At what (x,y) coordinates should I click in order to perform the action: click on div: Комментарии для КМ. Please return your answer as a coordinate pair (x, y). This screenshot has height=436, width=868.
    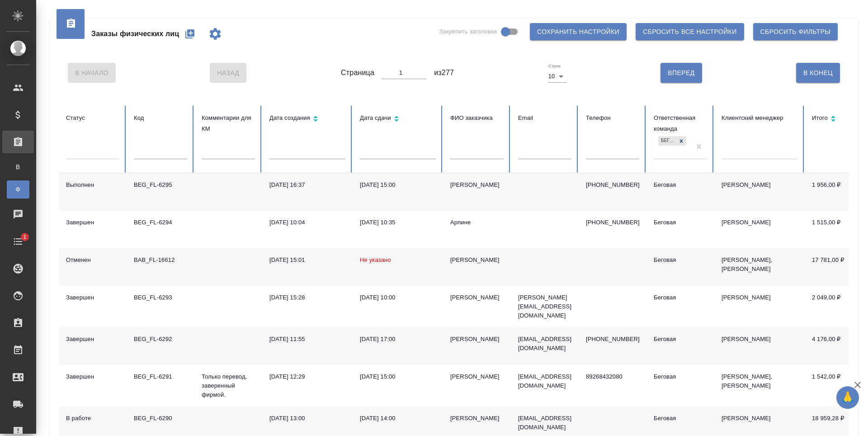
    Looking at the image, I should click on (229, 123).